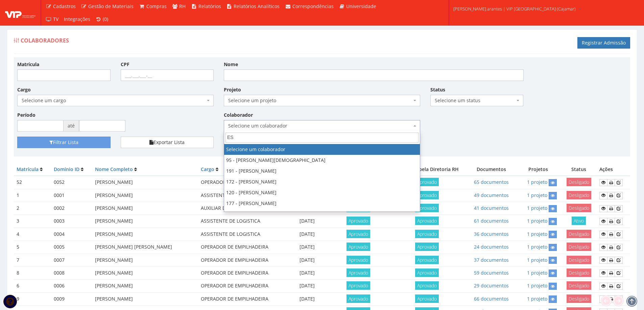 This screenshot has width=644, height=310. What do you see at coordinates (67, 169) in the screenshot?
I see `a: Domínio ID` at bounding box center [67, 169].